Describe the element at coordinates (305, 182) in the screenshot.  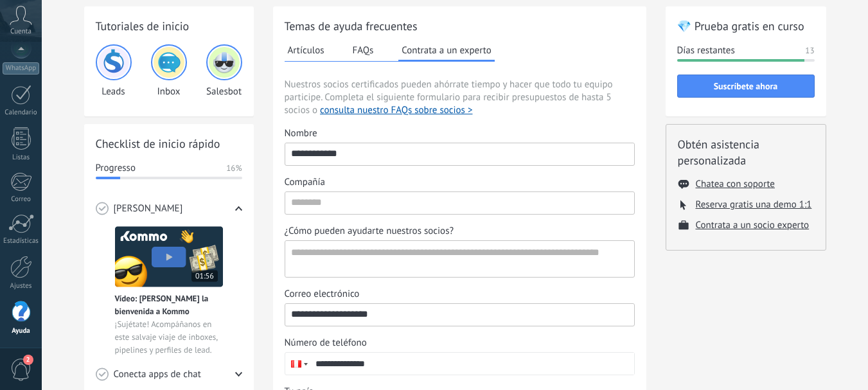
I see `span: Compañía` at that location.